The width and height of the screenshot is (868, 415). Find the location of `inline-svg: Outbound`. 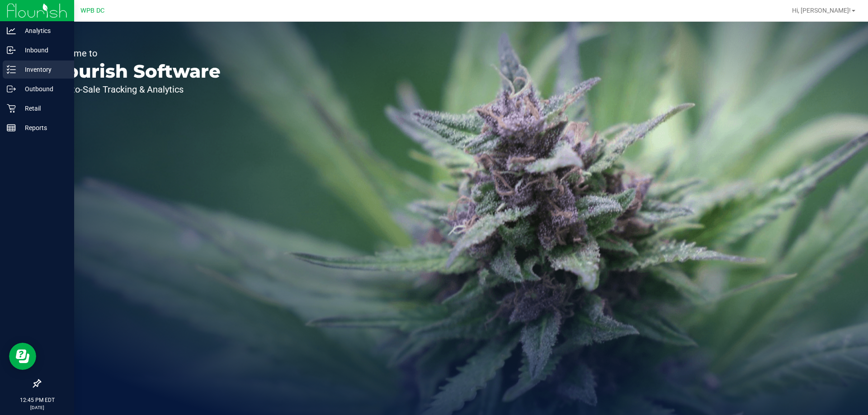

inline-svg: Outbound is located at coordinates (11, 89).